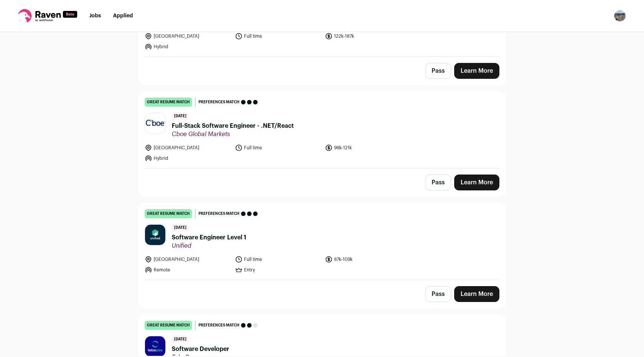  What do you see at coordinates (368, 259) in the screenshot?
I see `li: 87k-109k` at bounding box center [368, 259].